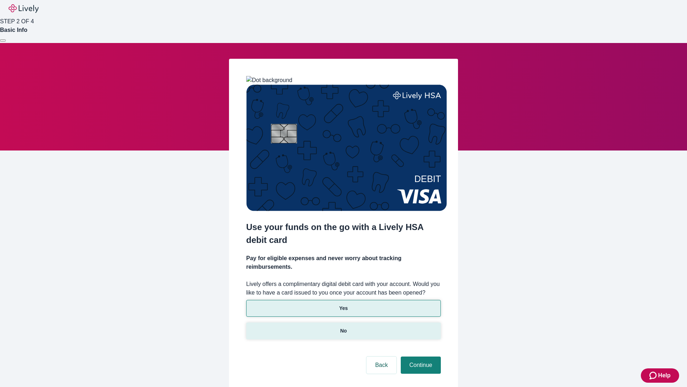  I want to click on button: Back, so click(382, 365).